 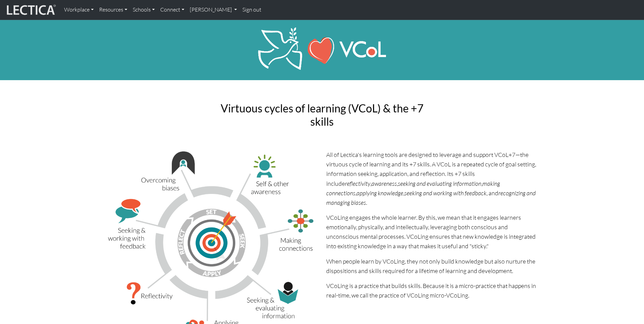 I want to click on i: reflectivity, so click(x=358, y=183).